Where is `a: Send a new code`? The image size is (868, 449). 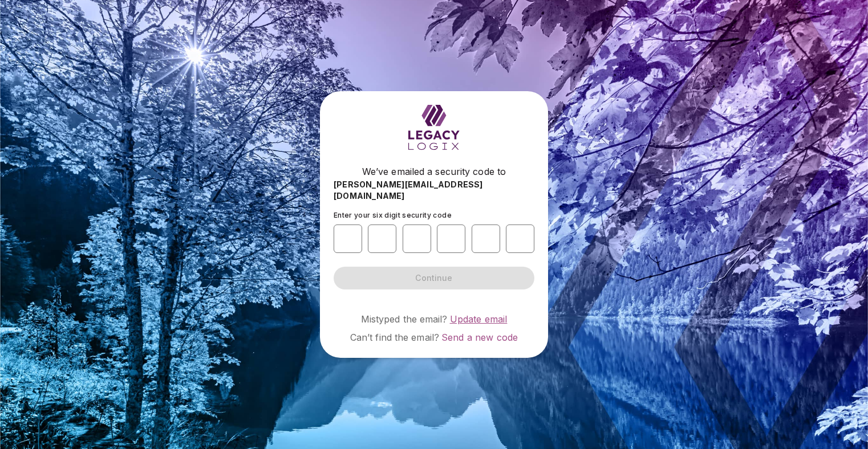
a: Send a new code is located at coordinates (480, 338).